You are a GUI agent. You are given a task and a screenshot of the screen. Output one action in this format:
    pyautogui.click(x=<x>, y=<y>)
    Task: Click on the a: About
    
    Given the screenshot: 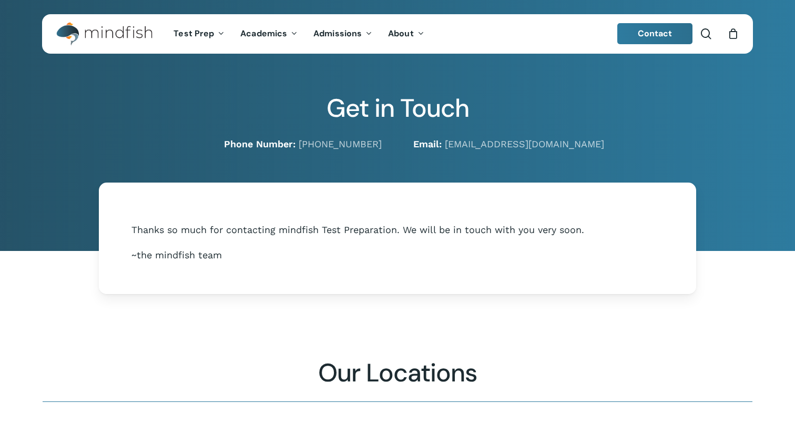 What is the action you would take?
    pyautogui.click(x=406, y=34)
    